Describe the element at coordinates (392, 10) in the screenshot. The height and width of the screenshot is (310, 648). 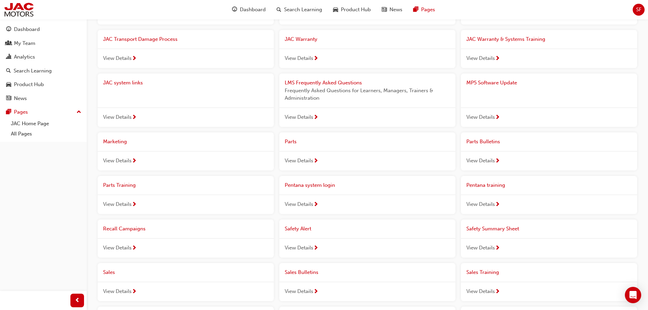
I see `a: news-iconNews` at that location.